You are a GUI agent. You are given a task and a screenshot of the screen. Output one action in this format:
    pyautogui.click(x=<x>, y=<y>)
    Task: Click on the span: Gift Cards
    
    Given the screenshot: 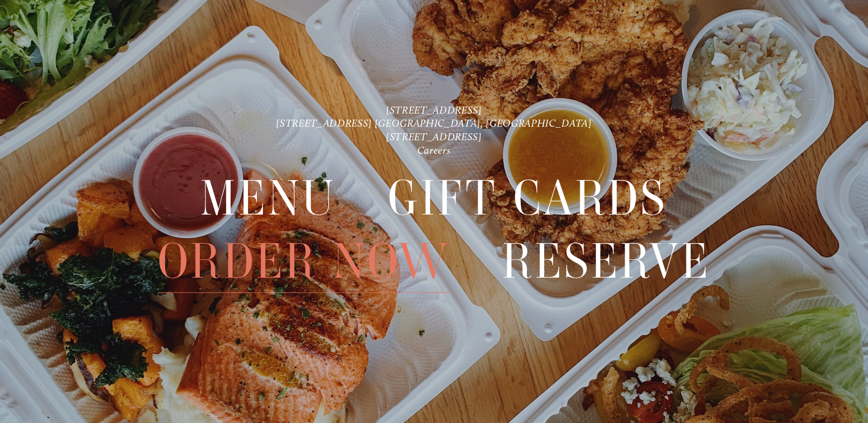 What is the action you would take?
    pyautogui.click(x=527, y=199)
    